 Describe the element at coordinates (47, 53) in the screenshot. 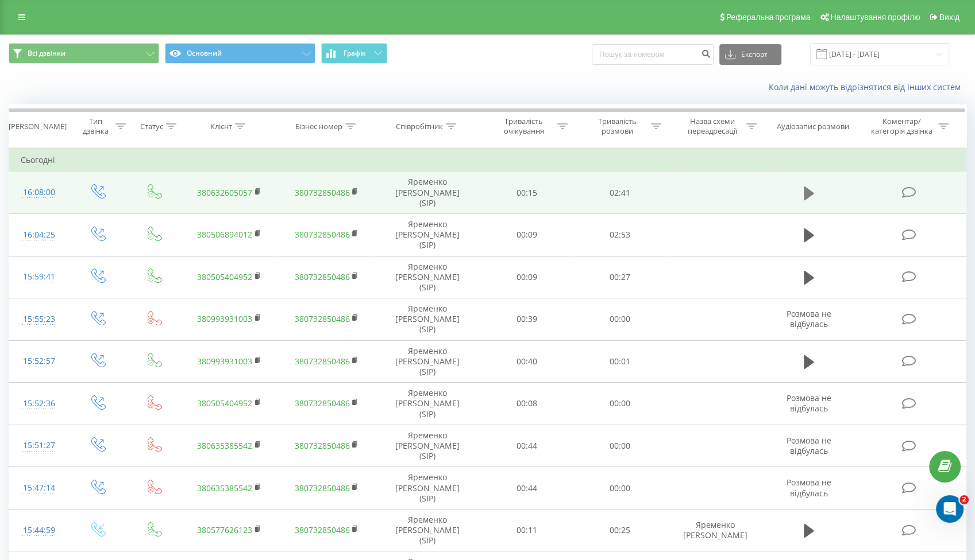

I see `span: Всі дзвінки` at that location.